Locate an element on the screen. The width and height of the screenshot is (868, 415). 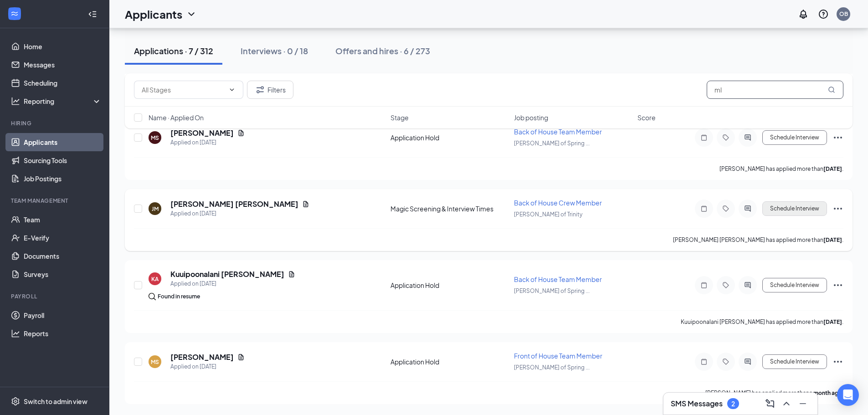
a: Reports is located at coordinates (62, 333).